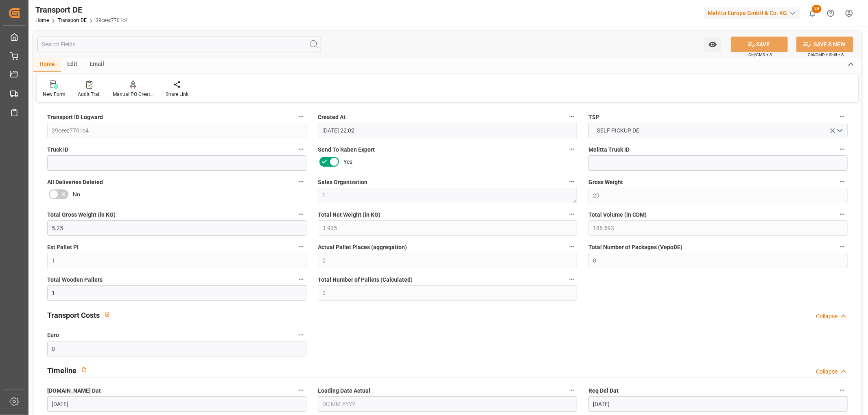 This screenshot has height=415, width=868. What do you see at coordinates (572, 149) in the screenshot?
I see `button: Send To Raben Export` at bounding box center [572, 149].